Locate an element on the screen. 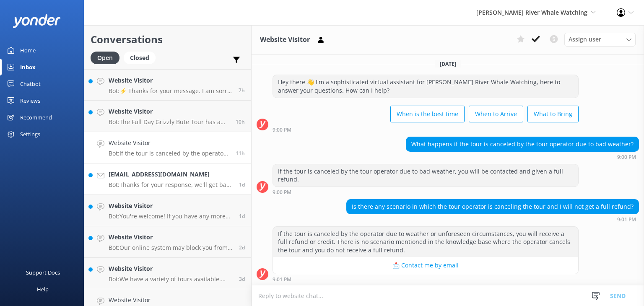 Image resolution: width=644 pixels, height=306 pixels. div: Support Docs is located at coordinates (42, 273).